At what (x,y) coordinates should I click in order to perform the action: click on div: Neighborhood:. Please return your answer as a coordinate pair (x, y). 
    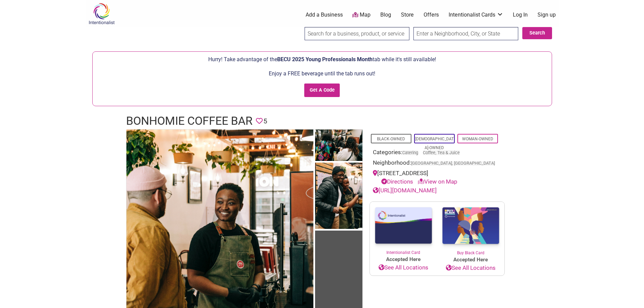
    Looking at the image, I should click on (437, 164).